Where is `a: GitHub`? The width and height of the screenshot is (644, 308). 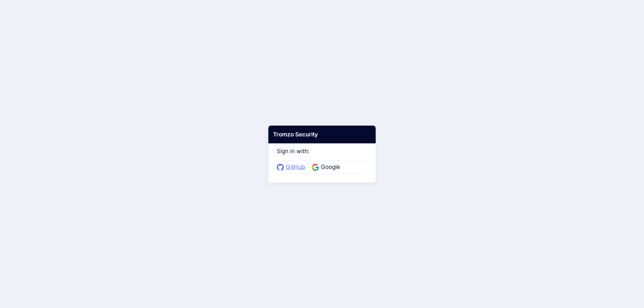
a: GitHub is located at coordinates (292, 167).